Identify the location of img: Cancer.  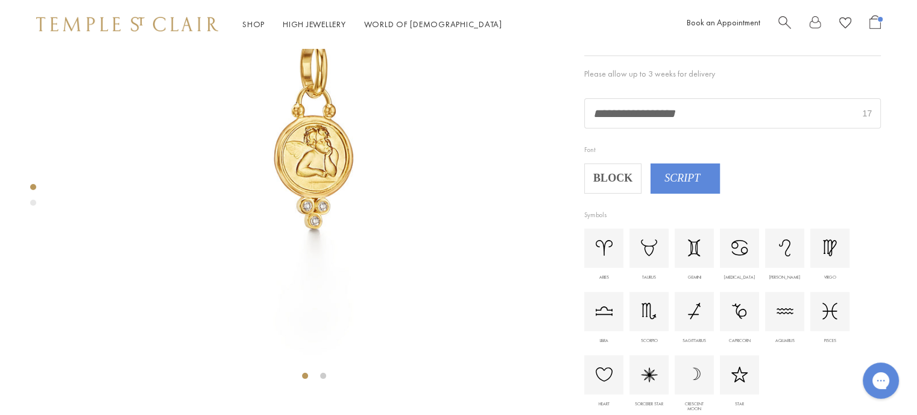
(740, 248).